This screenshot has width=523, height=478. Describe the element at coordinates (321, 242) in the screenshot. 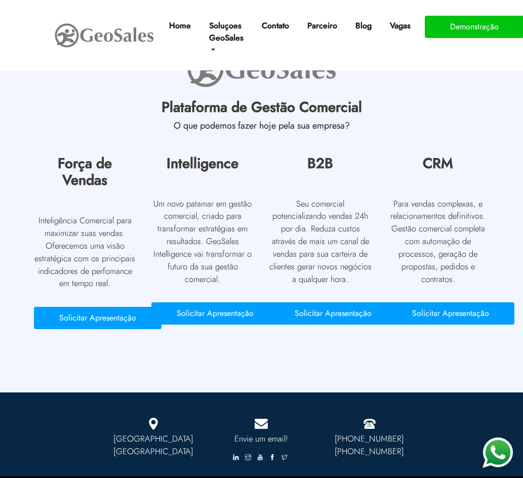

I see `p: Seu comercial potencializando vendas 24h por dia. Reduza custos através de mais um canal de venda...` at that location.